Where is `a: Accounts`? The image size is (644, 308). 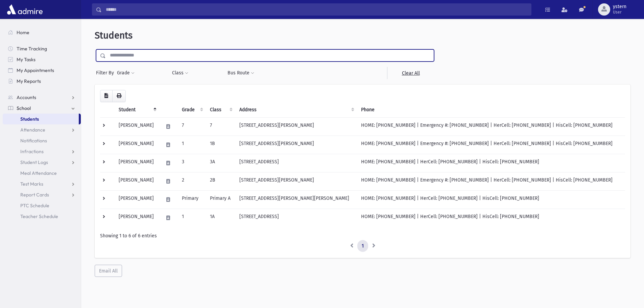 a: Accounts is located at coordinates (42, 97).